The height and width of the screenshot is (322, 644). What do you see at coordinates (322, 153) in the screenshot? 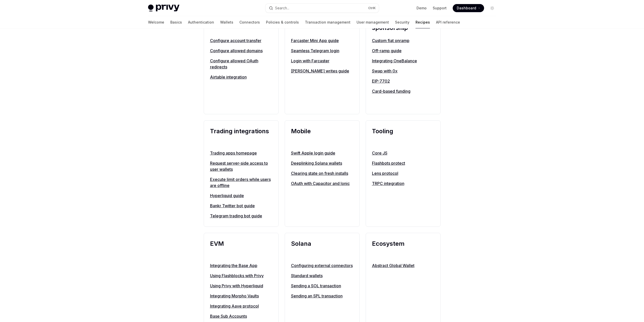
I see `a: Swift Apple login guide` at bounding box center [322, 153].